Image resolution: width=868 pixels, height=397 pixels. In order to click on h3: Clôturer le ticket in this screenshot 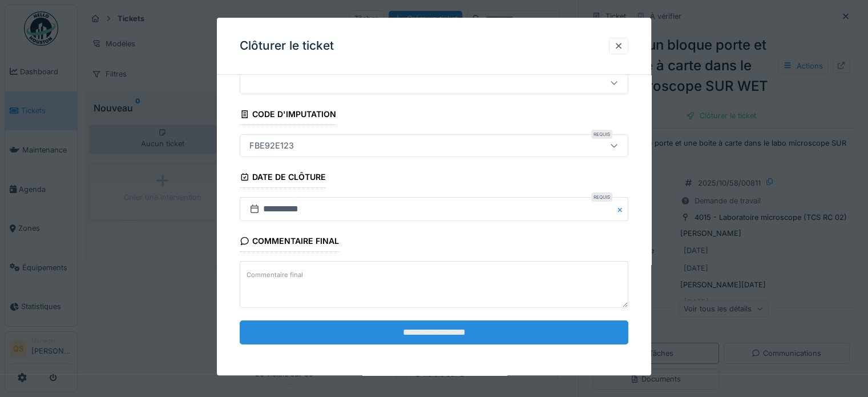, I will do `click(287, 45)`.